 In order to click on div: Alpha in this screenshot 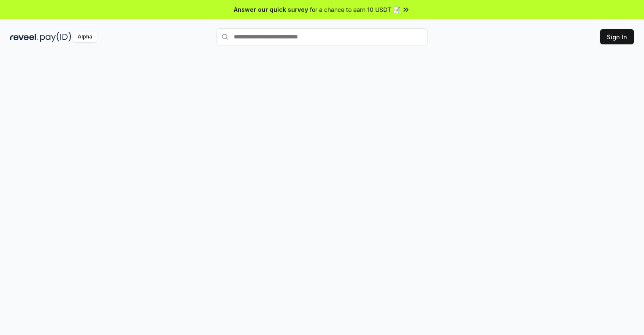, I will do `click(85, 37)`.